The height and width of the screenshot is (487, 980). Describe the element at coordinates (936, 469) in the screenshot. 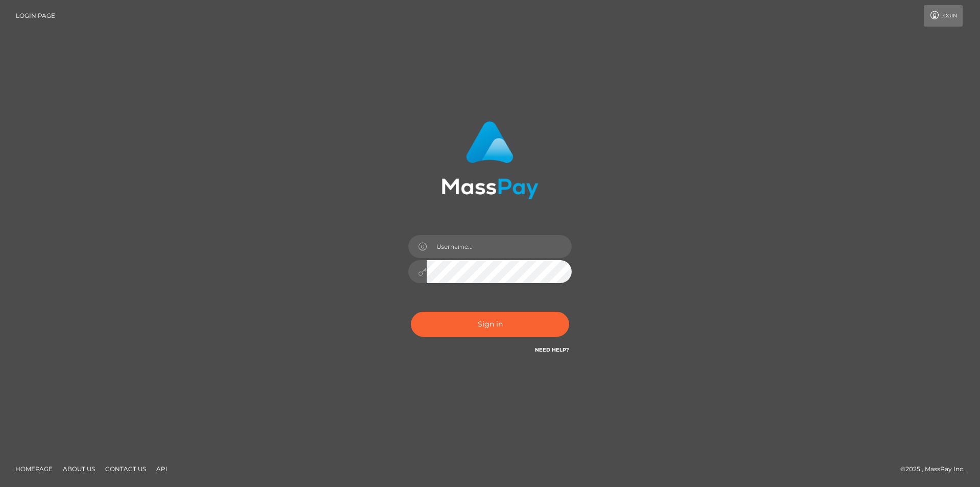

I see `div: © 2025 , MassPay Inc.` at that location.